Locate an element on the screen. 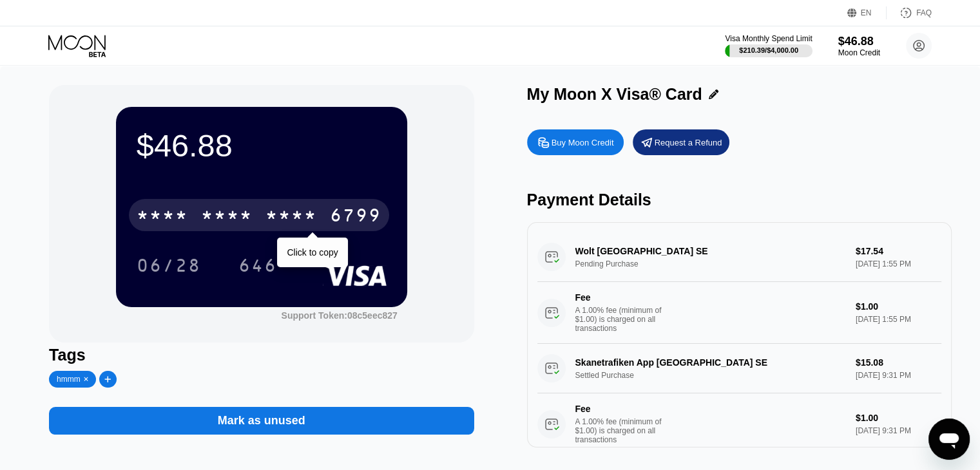 This screenshot has width=980, height=470. div: $210.39 / $4,000.00 is located at coordinates (769, 50).